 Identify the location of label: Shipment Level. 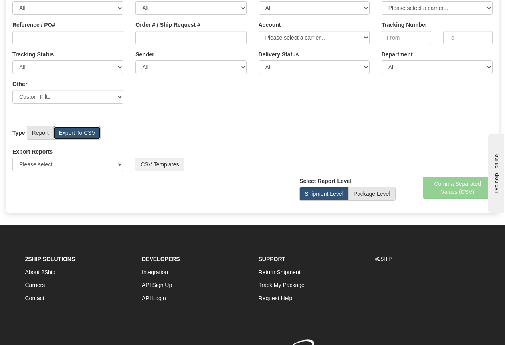
(324, 194).